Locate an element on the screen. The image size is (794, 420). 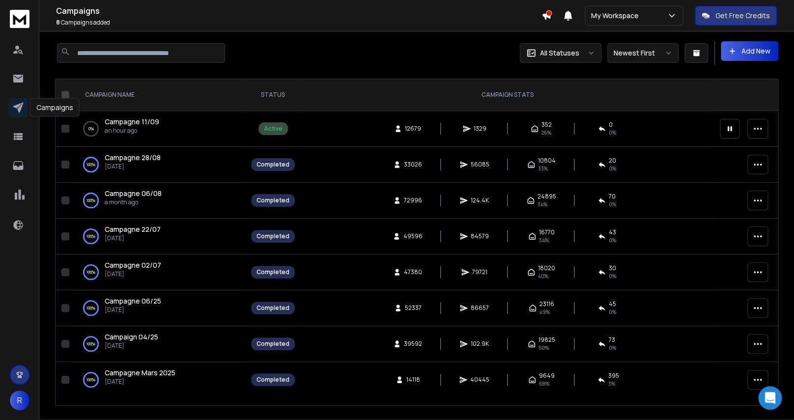
img: logo is located at coordinates (20, 19).